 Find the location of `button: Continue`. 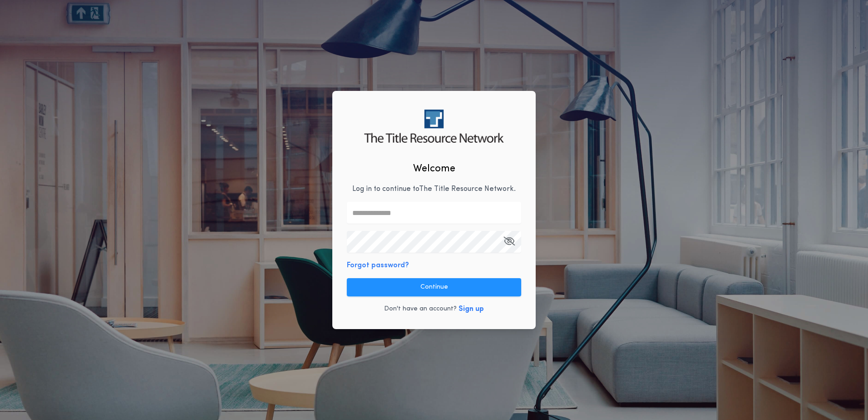

button: Continue is located at coordinates (434, 287).